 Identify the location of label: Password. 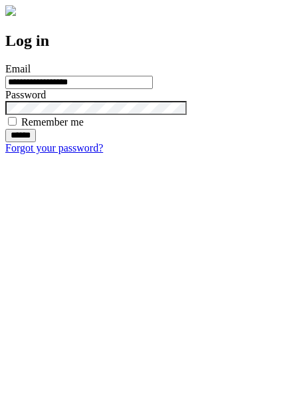
(25, 94).